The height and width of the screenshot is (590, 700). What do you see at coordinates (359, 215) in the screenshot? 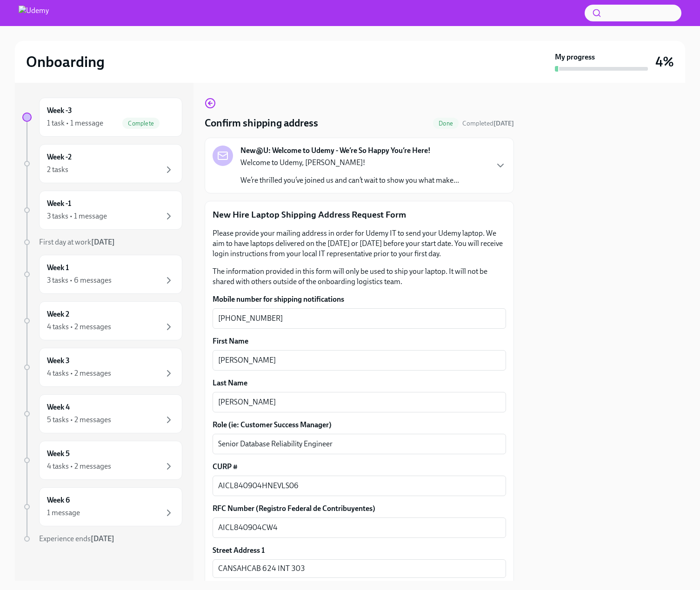
I see `p: New Hire Laptop Shipping Address Request Form` at bounding box center [359, 215].